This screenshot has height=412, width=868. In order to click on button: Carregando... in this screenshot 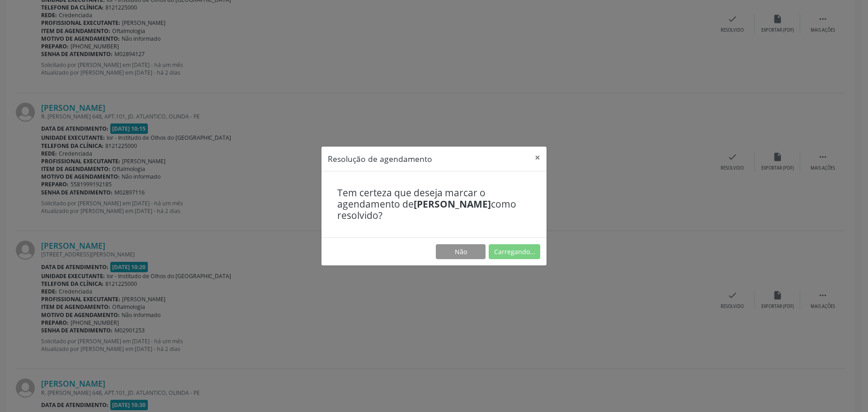, I will do `click(514, 252)`.